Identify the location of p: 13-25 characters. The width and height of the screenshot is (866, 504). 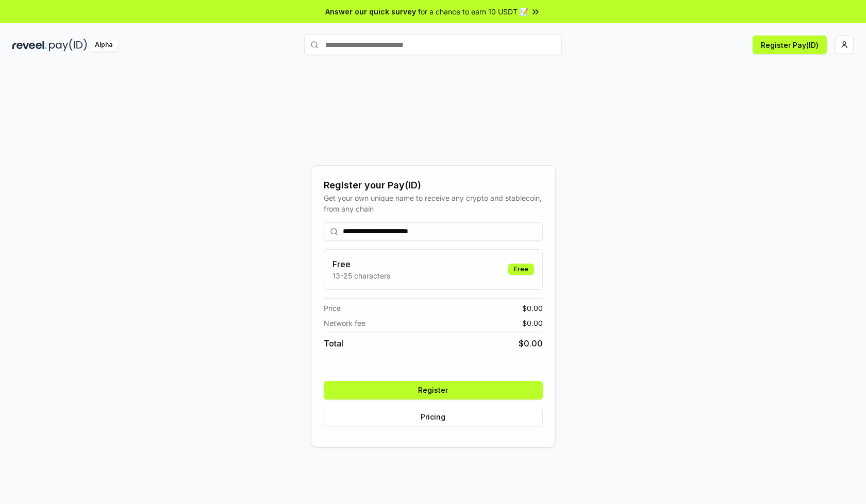
(362, 275).